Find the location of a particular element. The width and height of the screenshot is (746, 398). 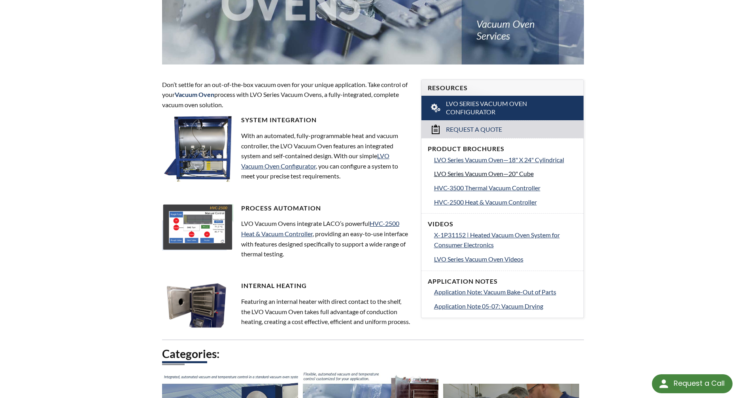

p: Featuring an internal heater with direct contact to the shelf, the LVO Vacuum Oven takes full adv... is located at coordinates (287, 311).